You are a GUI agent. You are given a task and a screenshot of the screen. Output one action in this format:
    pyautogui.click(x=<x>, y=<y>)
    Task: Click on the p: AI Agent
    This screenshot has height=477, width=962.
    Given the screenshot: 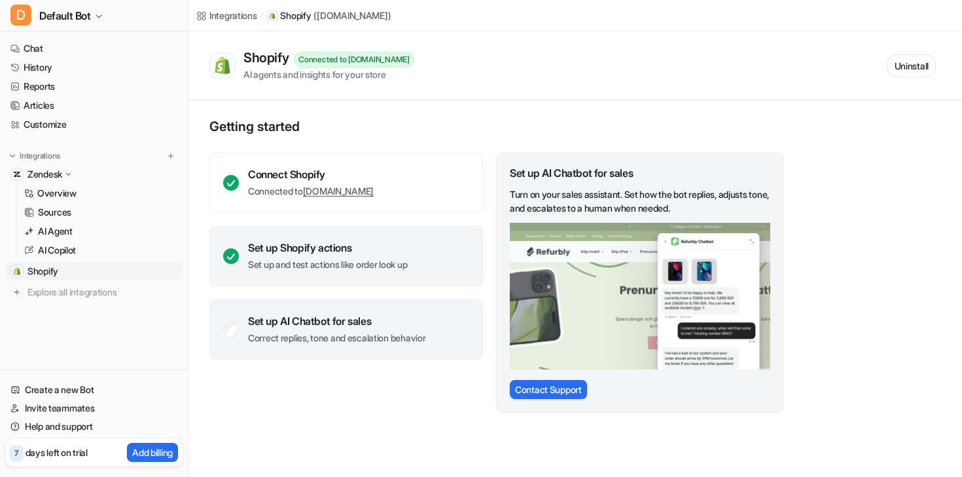 What is the action you would take?
    pyautogui.click(x=55, y=231)
    